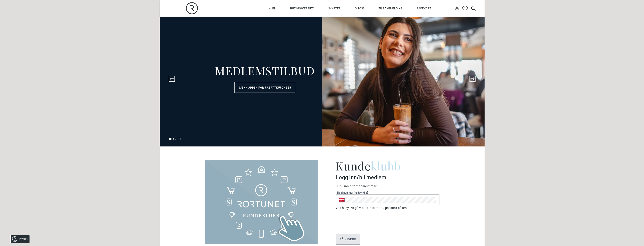 The height and width of the screenshot is (246, 644). What do you see at coordinates (386, 166) in the screenshot?
I see `span: klubb` at bounding box center [386, 166].